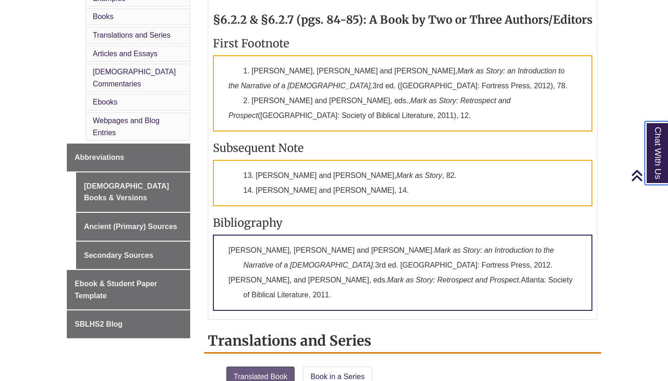 The image size is (668, 381). What do you see at coordinates (103, 16) in the screenshot?
I see `a: Books` at bounding box center [103, 16].